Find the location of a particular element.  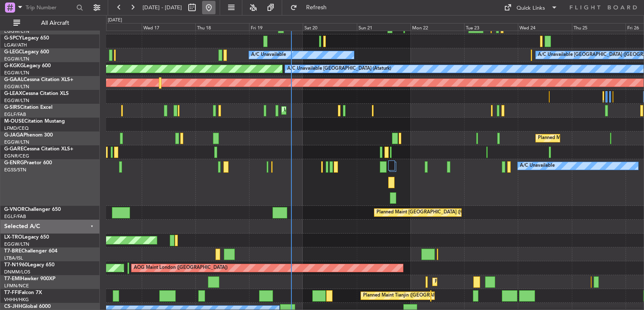

div: Wed 17 is located at coordinates (168, 27).